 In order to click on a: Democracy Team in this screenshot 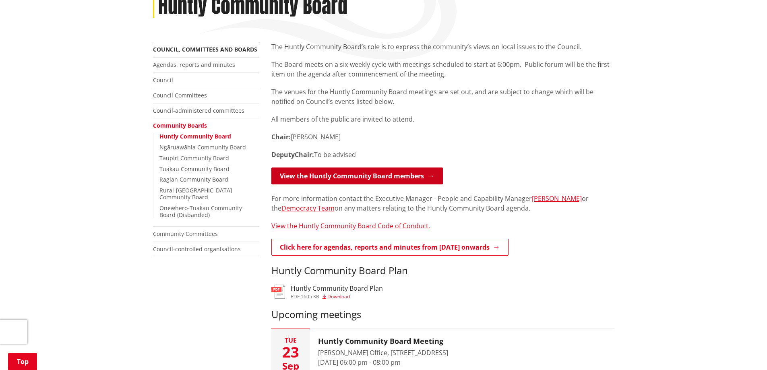, I will do `click(308, 208)`.